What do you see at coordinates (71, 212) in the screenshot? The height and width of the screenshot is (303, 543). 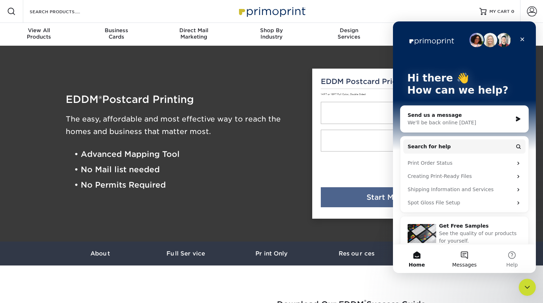 I see `div: Get Free SamplesSee the quality of our products for yourself.` at bounding box center [71, 212].